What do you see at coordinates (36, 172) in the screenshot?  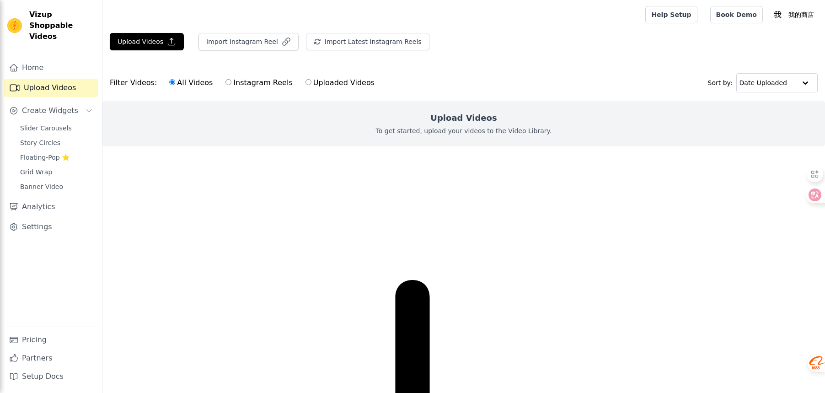 I see `span: Grid Wrap` at bounding box center [36, 172].